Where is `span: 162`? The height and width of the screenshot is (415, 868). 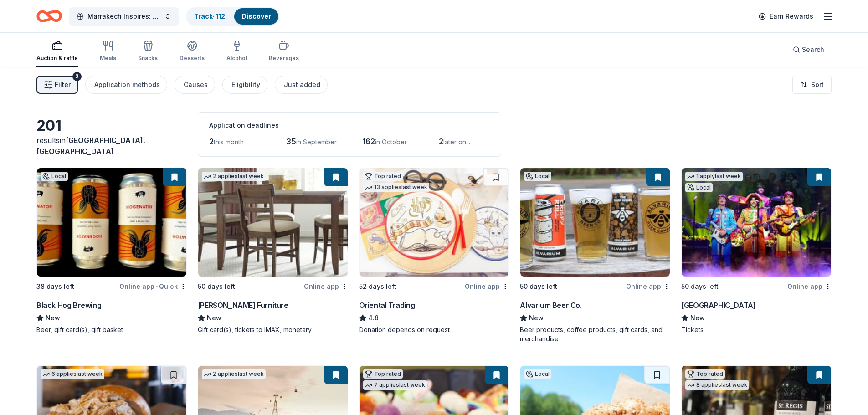 span: 162 is located at coordinates (369, 141).